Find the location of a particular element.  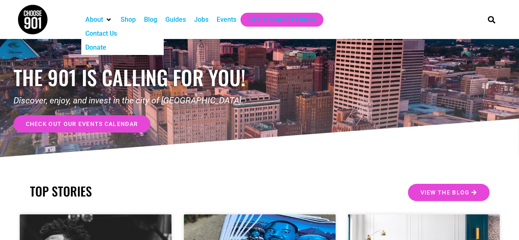

div: Guides is located at coordinates (176, 20).